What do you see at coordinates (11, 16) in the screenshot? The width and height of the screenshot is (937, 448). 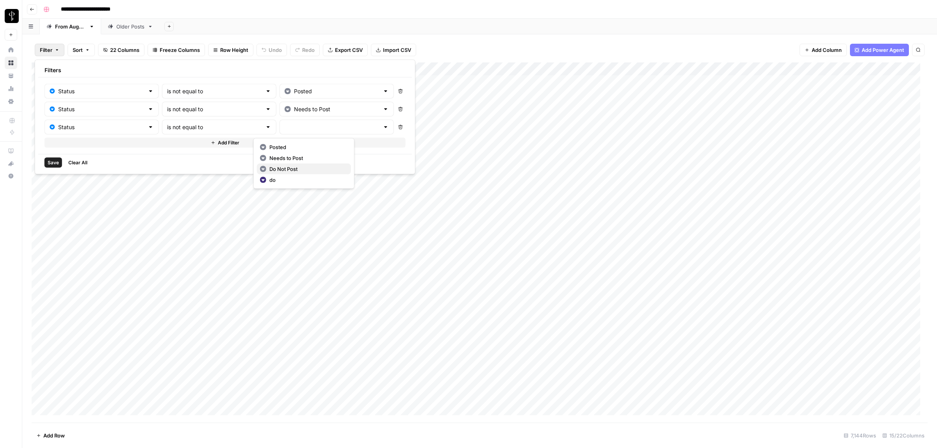 I see `button: Workspace: LP Production Workloads` at bounding box center [11, 16].